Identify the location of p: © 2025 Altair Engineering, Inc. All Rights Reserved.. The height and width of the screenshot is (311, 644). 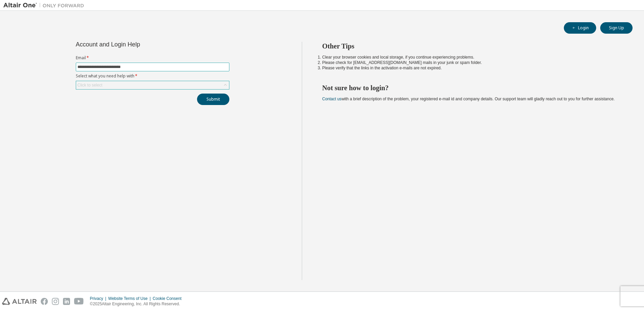
(138, 304).